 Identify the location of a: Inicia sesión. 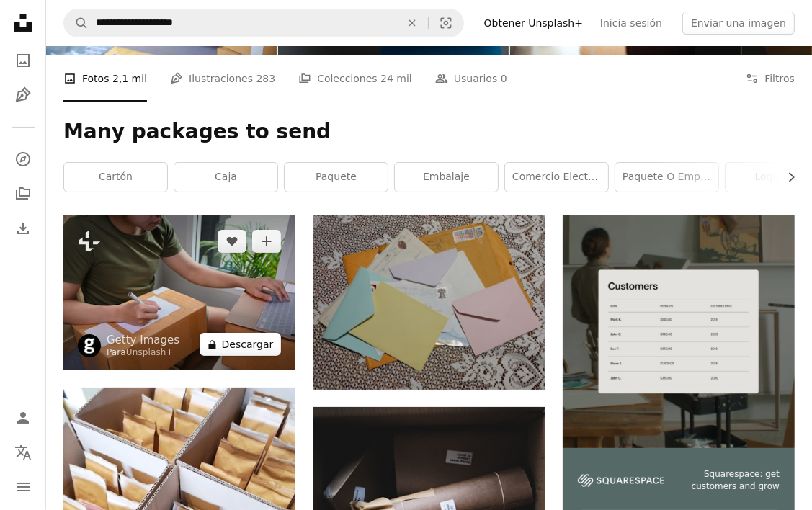
(631, 23).